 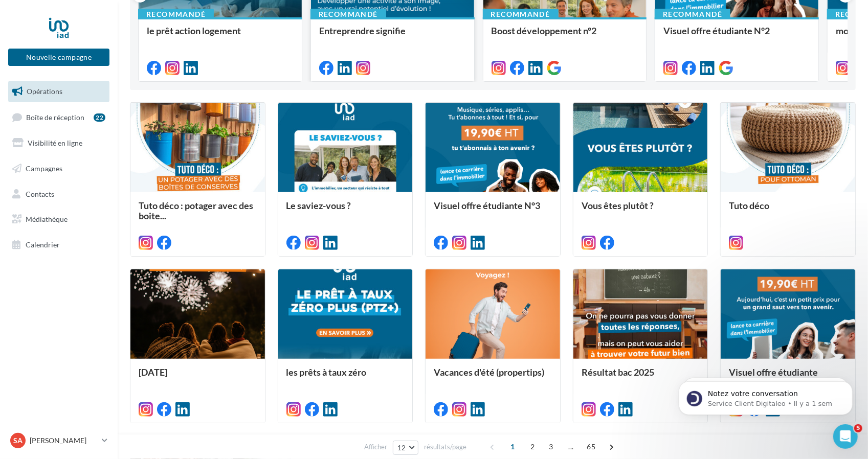 I want to click on span: Boîte de réception, so click(x=55, y=117).